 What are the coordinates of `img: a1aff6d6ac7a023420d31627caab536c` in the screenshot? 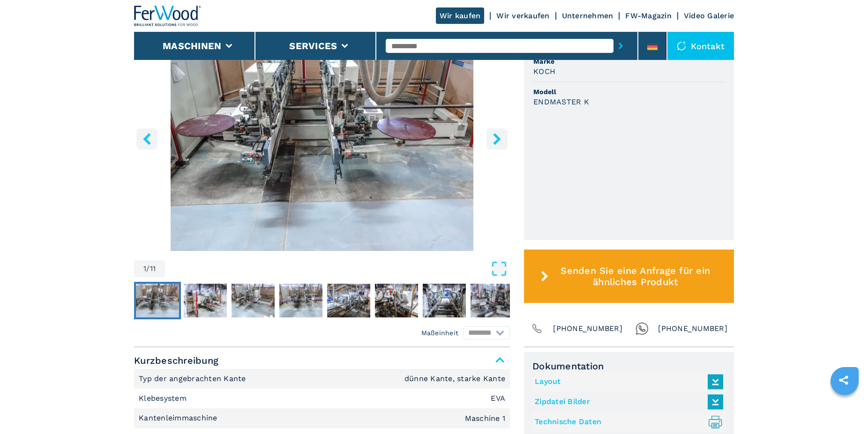 It's located at (349, 301).